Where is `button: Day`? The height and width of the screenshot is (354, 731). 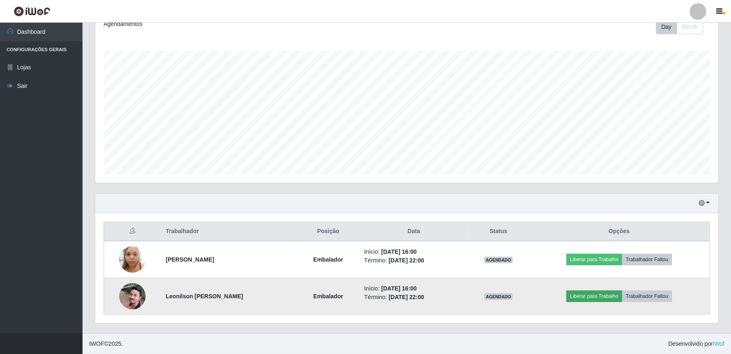
button: Day is located at coordinates (666, 27).